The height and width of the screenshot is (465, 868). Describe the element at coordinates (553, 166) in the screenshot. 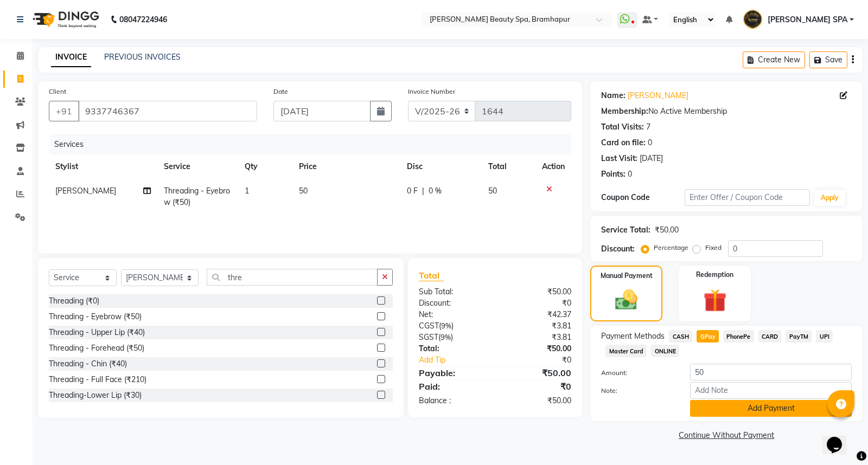

I see `th: Action` at that location.